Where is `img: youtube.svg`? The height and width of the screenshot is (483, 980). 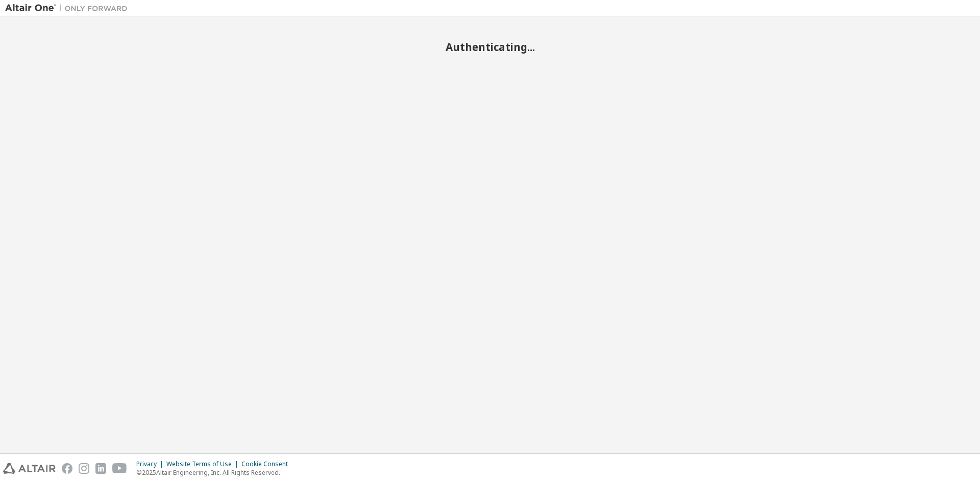 img: youtube.svg is located at coordinates (120, 468).